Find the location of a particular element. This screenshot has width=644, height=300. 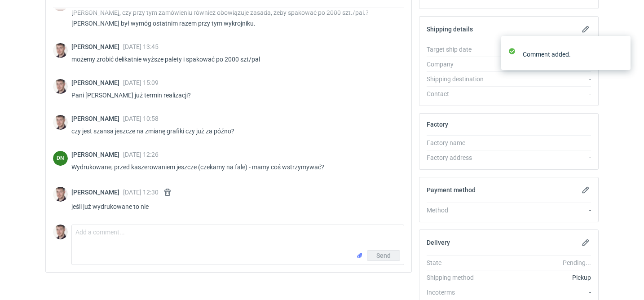

h2: Payment method is located at coordinates (451, 190).